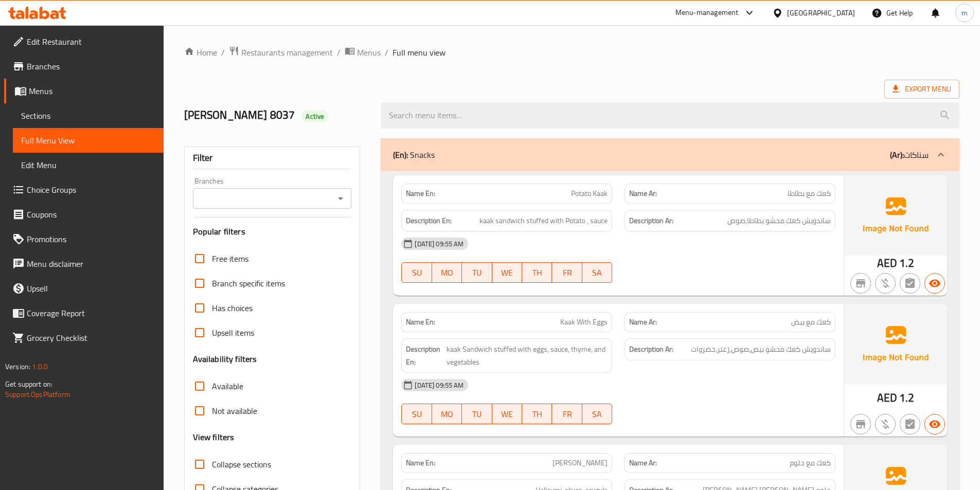 Image resolution: width=980 pixels, height=490 pixels. I want to click on span: ساندويش كعك محشو بطاطا,صوص, so click(779, 221).